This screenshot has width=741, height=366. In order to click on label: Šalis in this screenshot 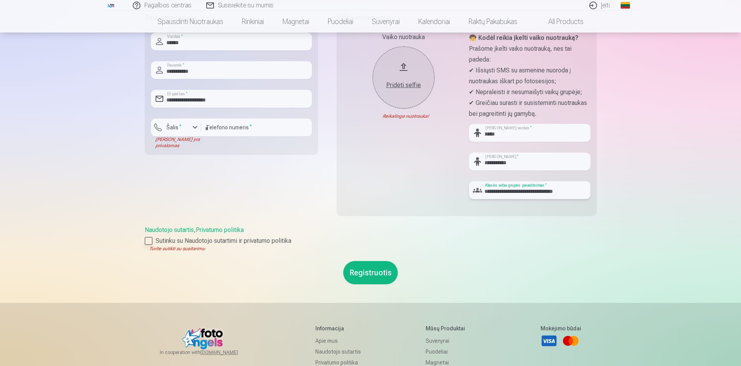, I will do `click(174, 127)`.